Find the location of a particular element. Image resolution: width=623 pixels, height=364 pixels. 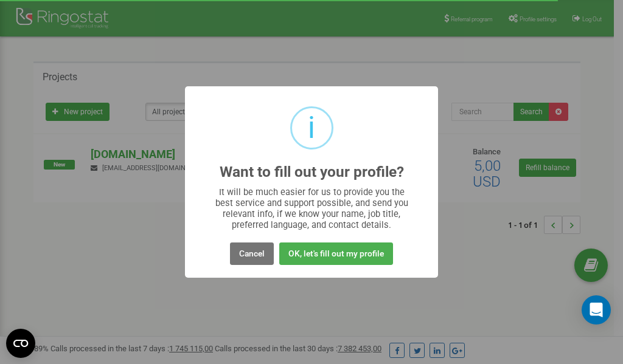

h2: Want to fill out your profile? is located at coordinates (312, 172).